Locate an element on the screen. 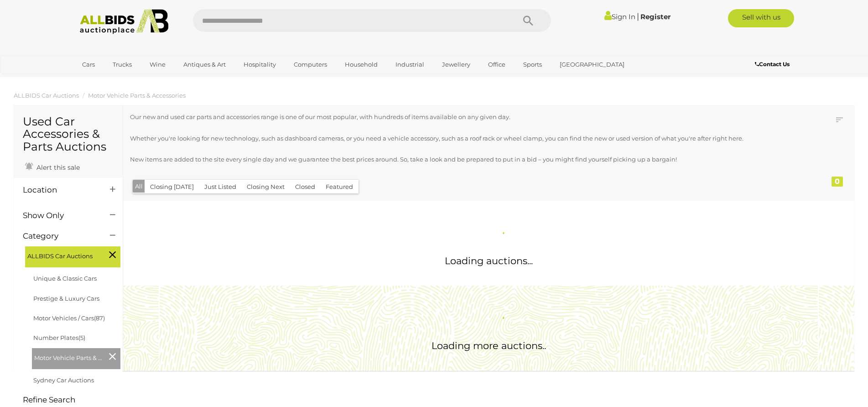 The image size is (868, 407). a: Trucks is located at coordinates (122, 64).